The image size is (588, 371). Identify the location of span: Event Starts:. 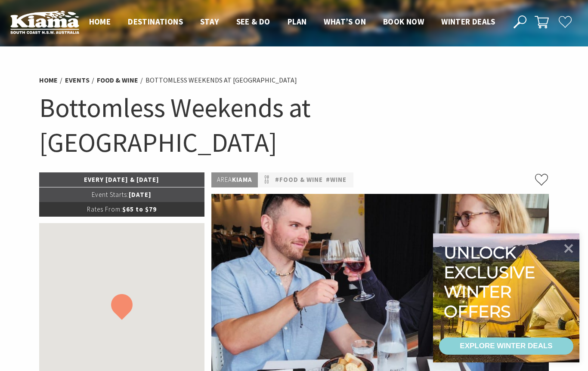
(110, 194).